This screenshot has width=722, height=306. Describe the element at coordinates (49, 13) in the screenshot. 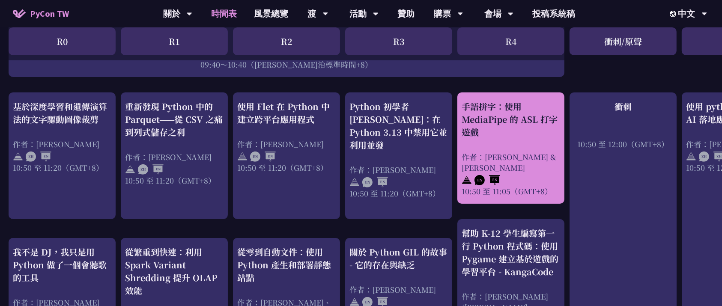

I see `font: PyCon TW` at that location.